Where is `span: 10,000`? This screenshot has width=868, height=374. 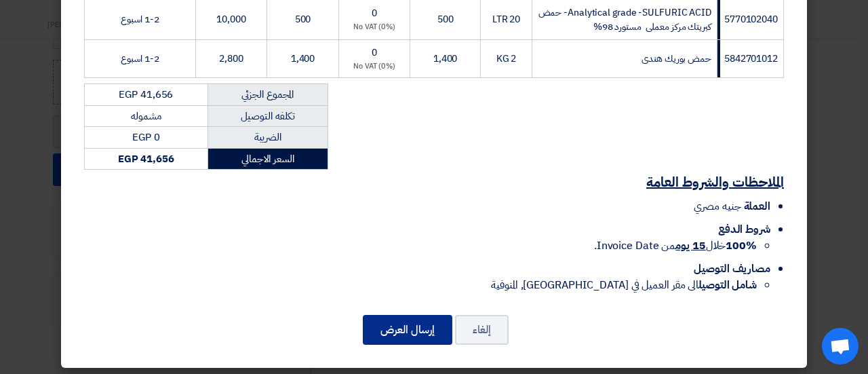
span: 10,000 is located at coordinates (230, 19).